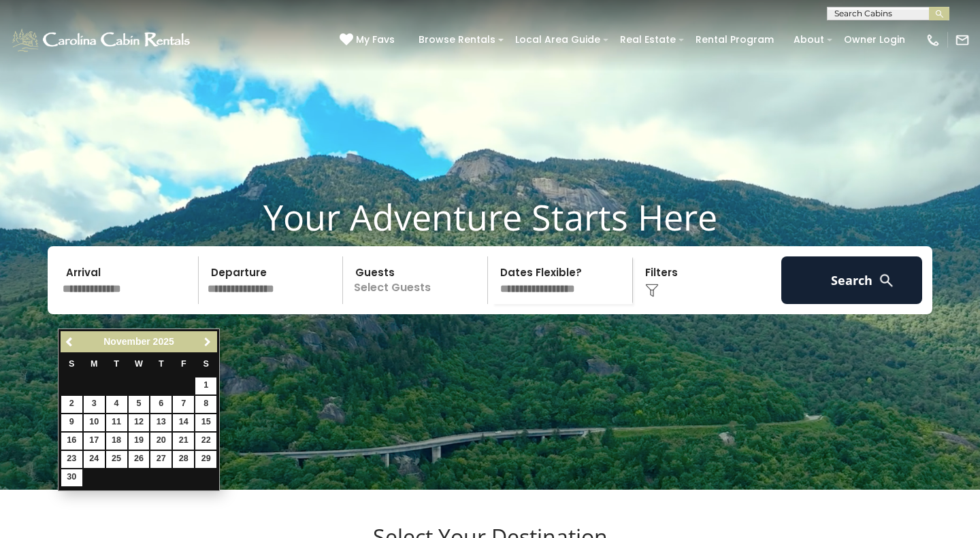  I want to click on span: Sunday, so click(72, 364).